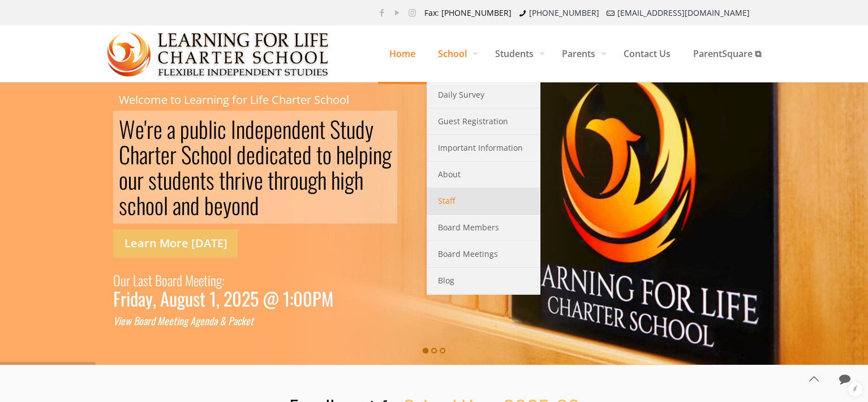  I want to click on span: Blog, so click(446, 281).